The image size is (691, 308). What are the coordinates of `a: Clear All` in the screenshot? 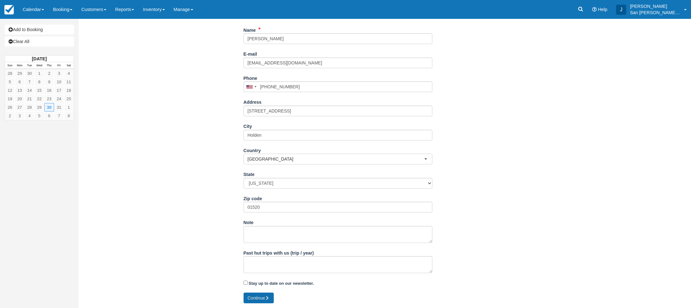 It's located at (39, 42).